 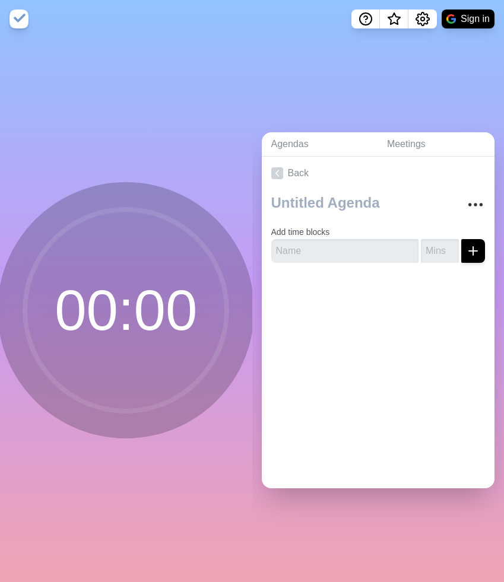 I want to click on a: Agendas, so click(x=319, y=144).